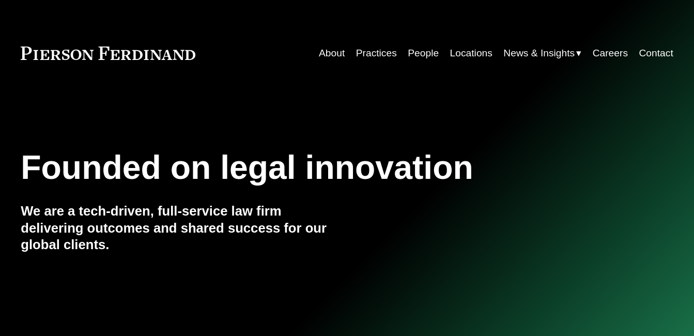 This screenshot has width=694, height=336. Describe the element at coordinates (542, 53) in the screenshot. I see `a: folder dropdown` at that location.